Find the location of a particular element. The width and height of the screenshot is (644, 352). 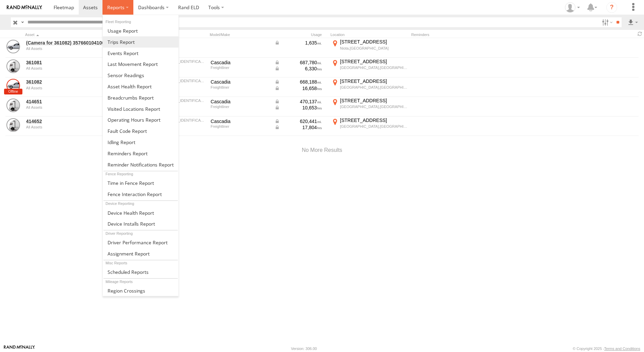

a: Idling Report is located at coordinates (140, 142).